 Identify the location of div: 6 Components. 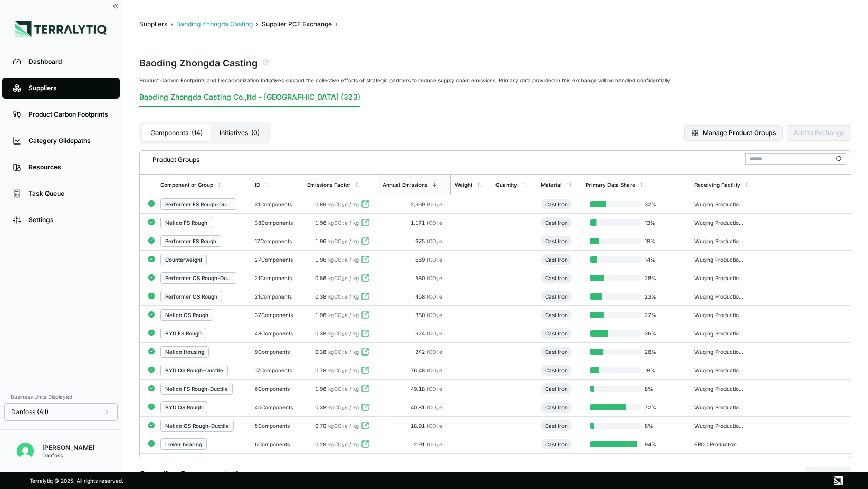
(277, 444).